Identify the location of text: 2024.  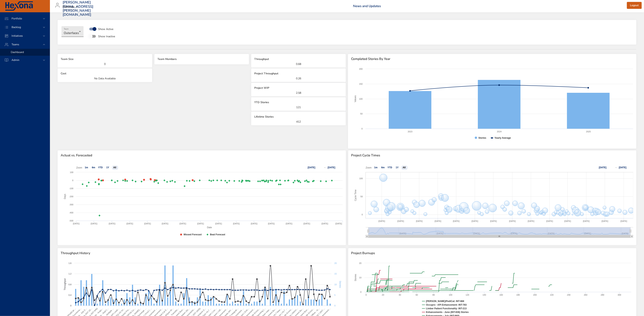
(500, 131).